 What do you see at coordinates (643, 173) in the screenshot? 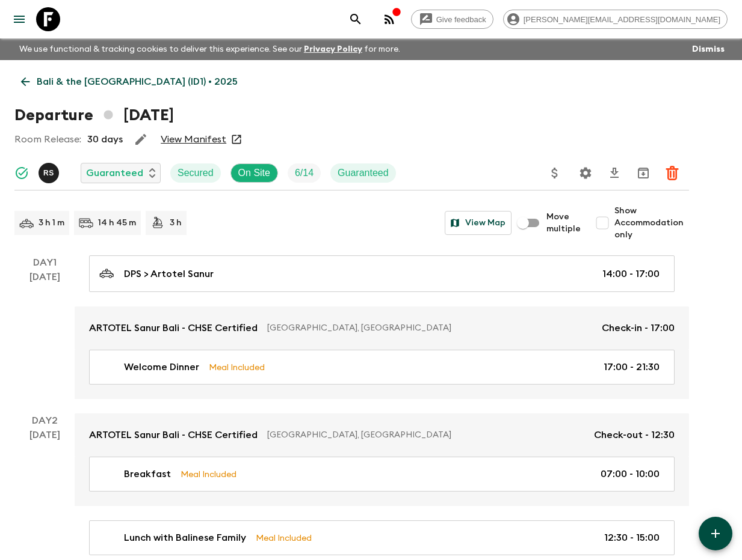
I see `button: Archive (Completed, Cancelled or Unsynced Departures only)` at bounding box center [643, 173].